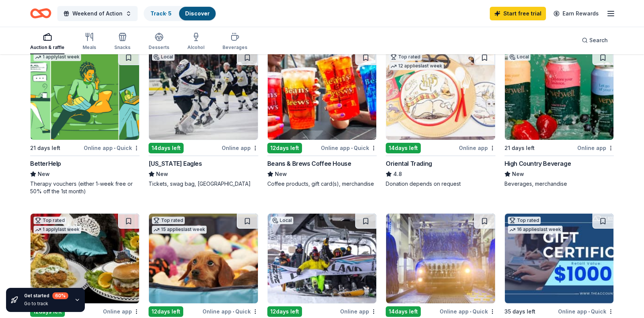 Image resolution: width=644 pixels, height=318 pixels. What do you see at coordinates (46, 296) in the screenshot?
I see `div: Get started` at bounding box center [46, 296].